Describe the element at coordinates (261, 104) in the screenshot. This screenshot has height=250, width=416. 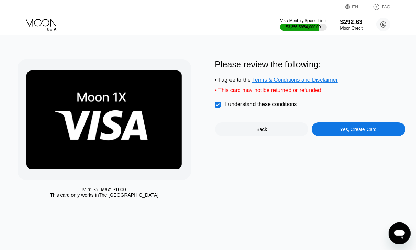
I see `div: I understand these conditions` at that location.